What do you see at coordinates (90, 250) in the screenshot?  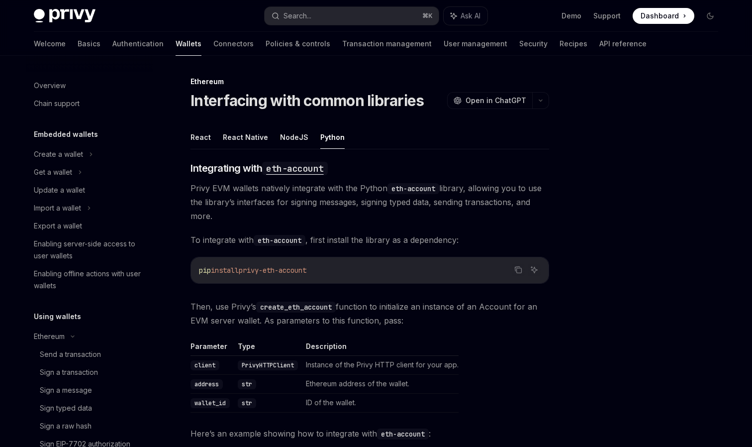 I see `div: Enabling server-side access to user wallets` at bounding box center [90, 250].